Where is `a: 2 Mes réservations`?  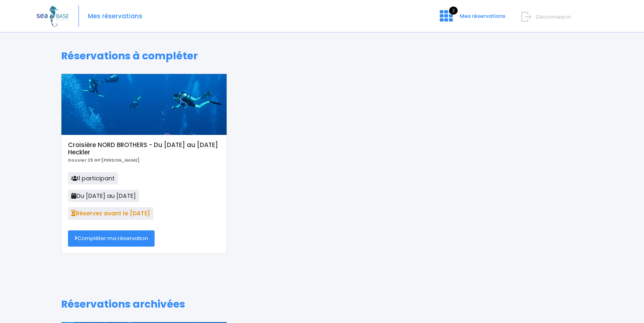
a: 2 Mes réservations is located at coordinates (472, 19).